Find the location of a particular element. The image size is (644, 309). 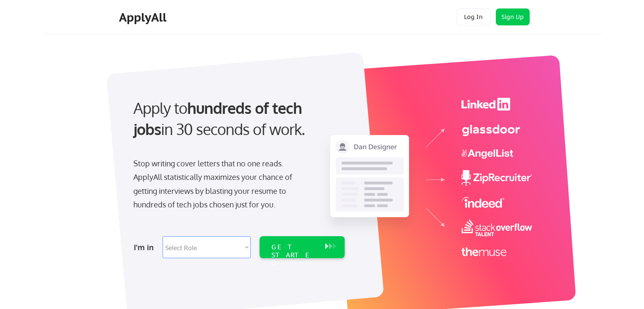

button: Sign Up is located at coordinates (513, 17).